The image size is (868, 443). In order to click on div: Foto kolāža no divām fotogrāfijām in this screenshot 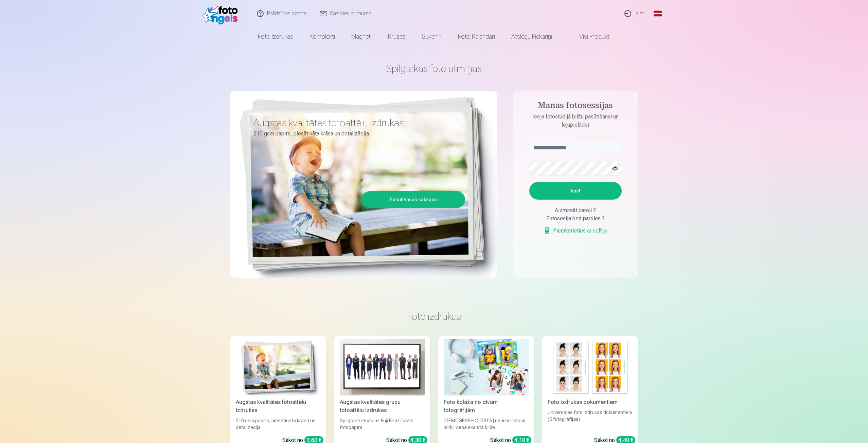, I will do `click(486, 407)`.